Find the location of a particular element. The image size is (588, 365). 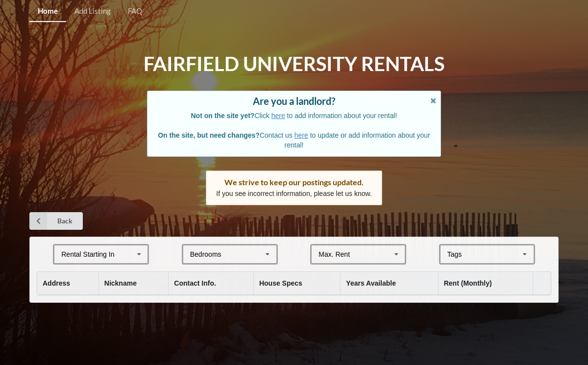

a: Add Listing is located at coordinates (93, 11).